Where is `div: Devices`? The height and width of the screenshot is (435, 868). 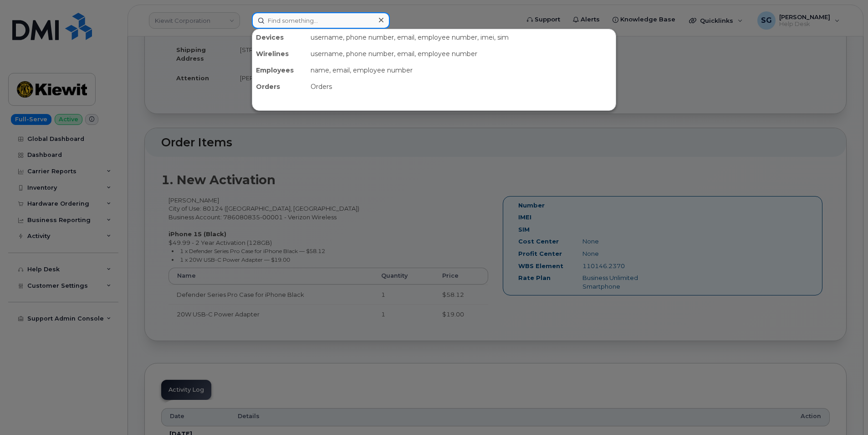 div: Devices is located at coordinates (280, 37).